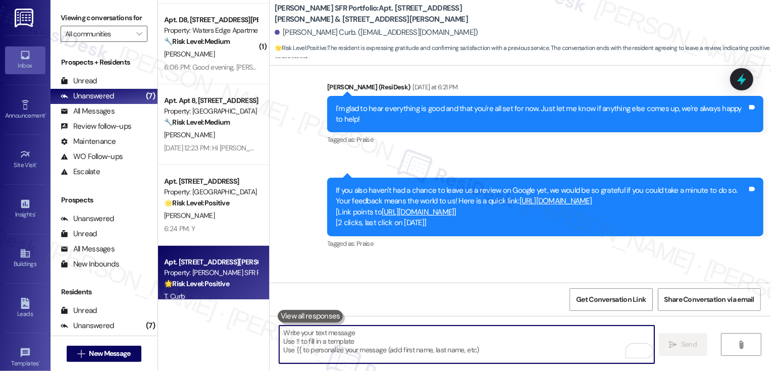 This screenshot has height=371, width=771. Describe the element at coordinates (80, 172) in the screenshot. I see `div: Escalate` at that location.